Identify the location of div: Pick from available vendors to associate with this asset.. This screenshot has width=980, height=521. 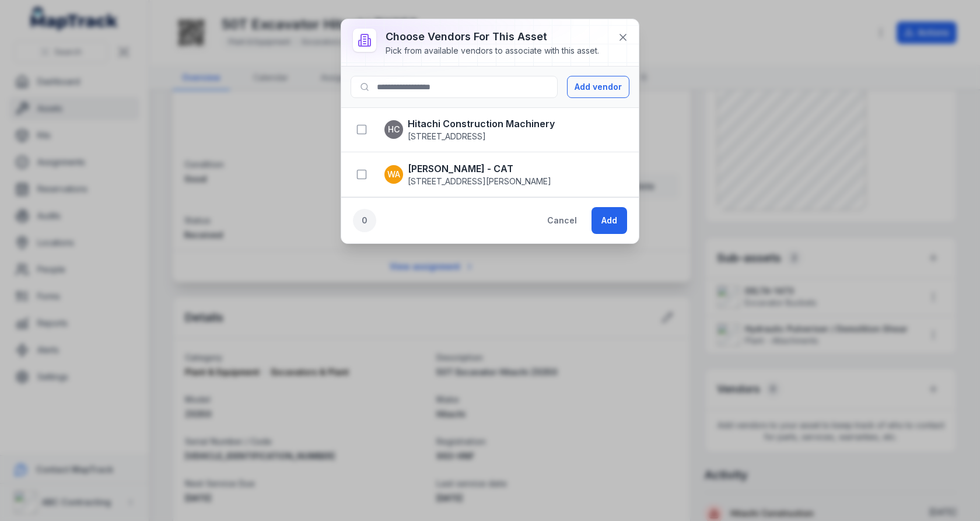
(492, 51).